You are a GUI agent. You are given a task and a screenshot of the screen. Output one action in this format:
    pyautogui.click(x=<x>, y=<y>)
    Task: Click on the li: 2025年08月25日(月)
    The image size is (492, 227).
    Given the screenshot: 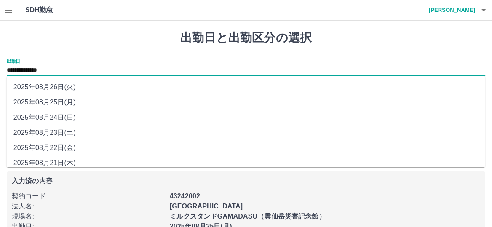 What is the action you would take?
    pyautogui.click(x=246, y=102)
    